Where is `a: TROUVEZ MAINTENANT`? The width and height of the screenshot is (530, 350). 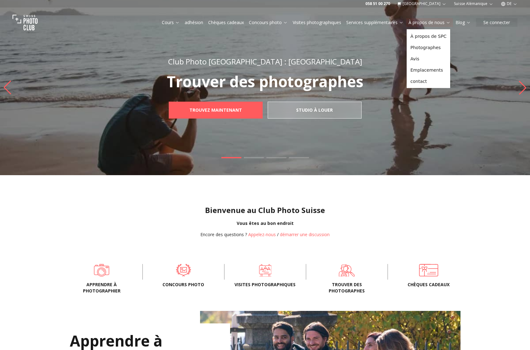
a: TROUVEZ MAINTENANT is located at coordinates (216, 110).